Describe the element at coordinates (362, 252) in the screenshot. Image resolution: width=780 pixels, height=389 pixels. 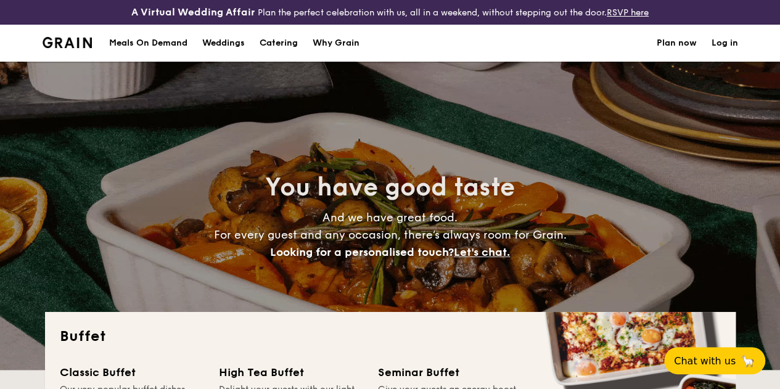
I see `span: Looking for a personalised touch?` at that location.